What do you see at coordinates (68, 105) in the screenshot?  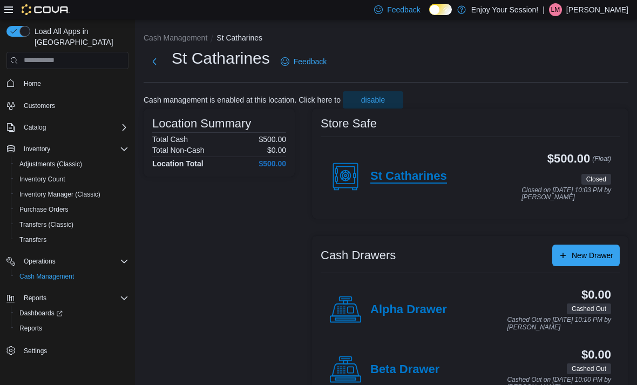 I see `button: Customers` at bounding box center [68, 105].